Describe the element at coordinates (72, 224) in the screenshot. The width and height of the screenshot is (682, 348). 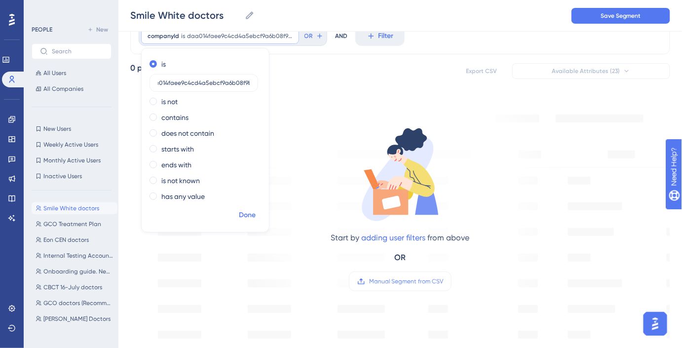
I see `span: GCO Treatment Plan` at that location.